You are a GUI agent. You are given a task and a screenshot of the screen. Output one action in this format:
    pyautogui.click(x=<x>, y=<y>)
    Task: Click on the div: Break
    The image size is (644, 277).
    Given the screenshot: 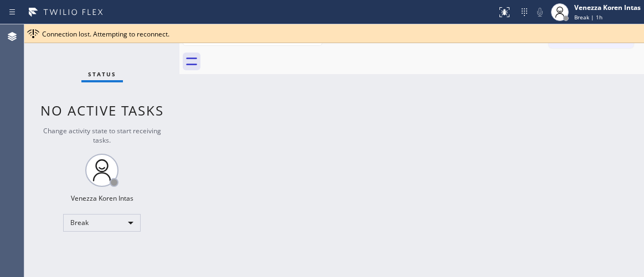 What is the action you would take?
    pyautogui.click(x=102, y=223)
    